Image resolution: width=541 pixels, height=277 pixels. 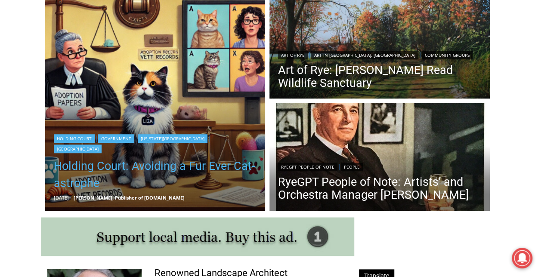 What do you see at coordinates (308, 167) in the screenshot?
I see `a: RyeGPT People of Note` at bounding box center [308, 167].